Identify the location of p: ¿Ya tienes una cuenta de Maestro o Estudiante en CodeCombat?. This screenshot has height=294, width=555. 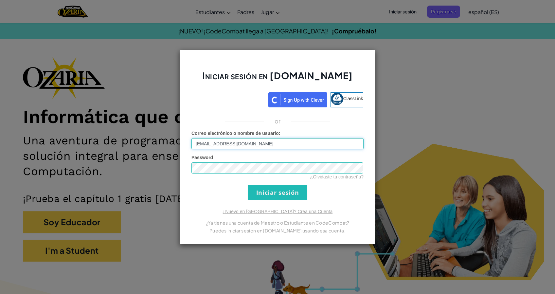
(277, 222).